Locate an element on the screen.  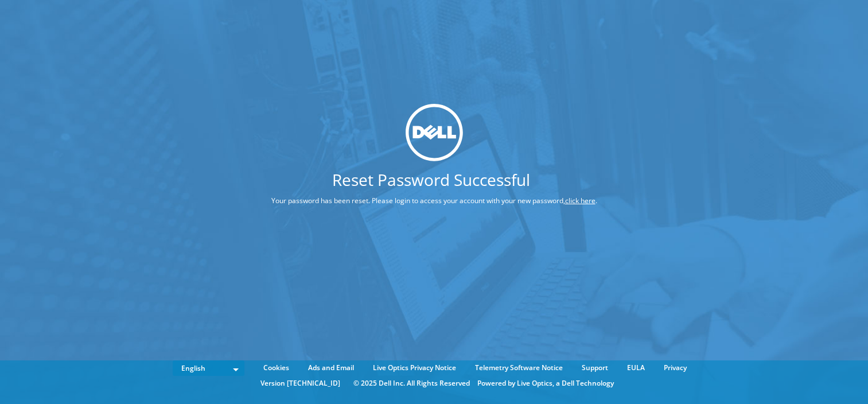
a: EULA is located at coordinates (635, 367).